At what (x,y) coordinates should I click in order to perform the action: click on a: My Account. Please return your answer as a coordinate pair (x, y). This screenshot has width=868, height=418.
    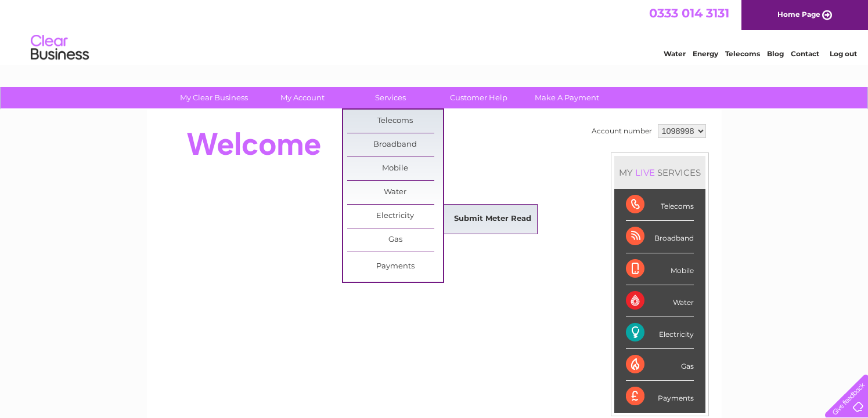
    Looking at the image, I should click on (302, 98).